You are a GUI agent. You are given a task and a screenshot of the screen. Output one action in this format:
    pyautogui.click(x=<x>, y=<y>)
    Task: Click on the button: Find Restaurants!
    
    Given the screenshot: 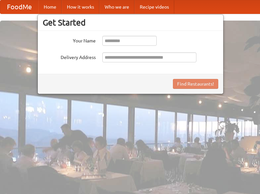 What is the action you would take?
    pyautogui.click(x=196, y=84)
    